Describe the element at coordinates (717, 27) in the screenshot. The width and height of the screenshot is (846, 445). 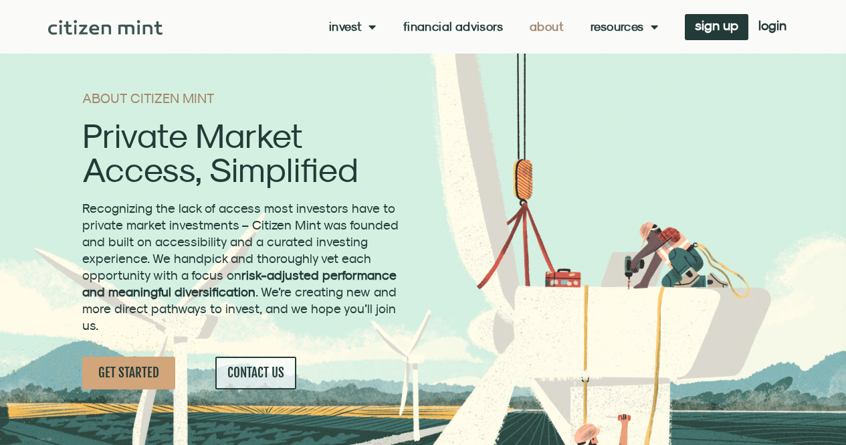
I see `a: sign up` at that location.